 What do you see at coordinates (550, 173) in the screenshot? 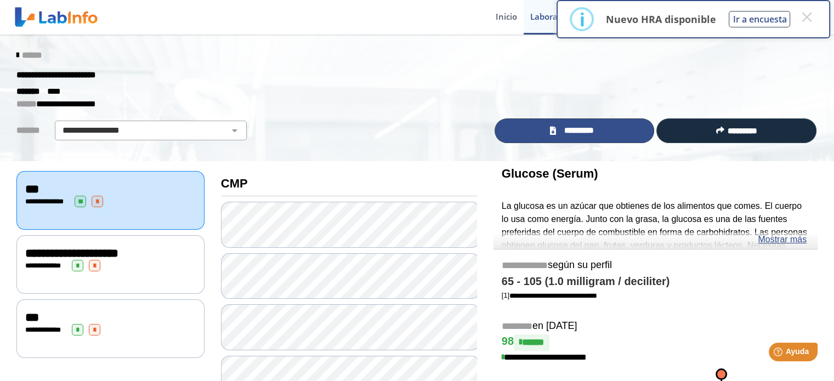
I see `b: Glucose (Serum)` at bounding box center [550, 173].